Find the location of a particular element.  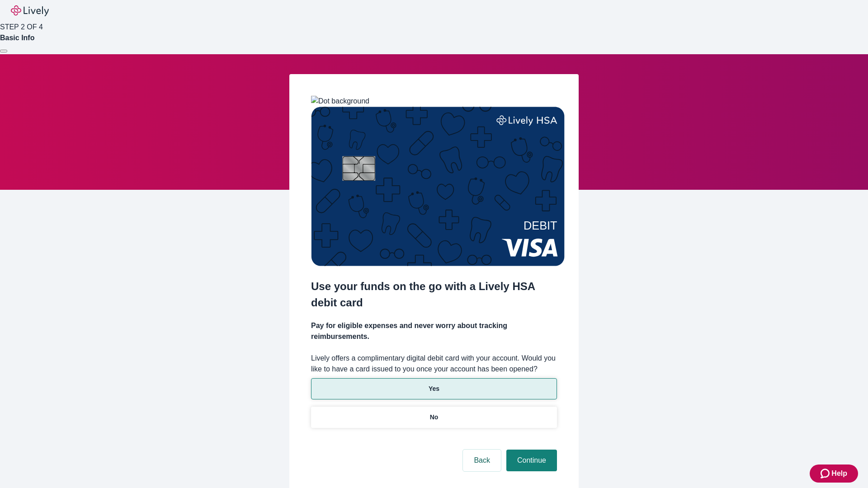

img: Dot background is located at coordinates (340, 101).